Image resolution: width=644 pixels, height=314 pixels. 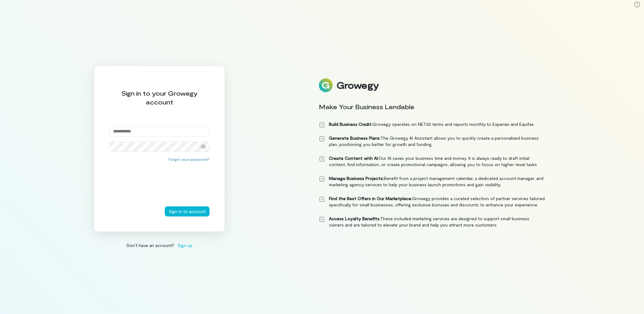 What do you see at coordinates (432, 161) in the screenshot?
I see `li: Our AI saves your business time and money. It is always ready to draft initial content, find info...` at bounding box center [432, 161].